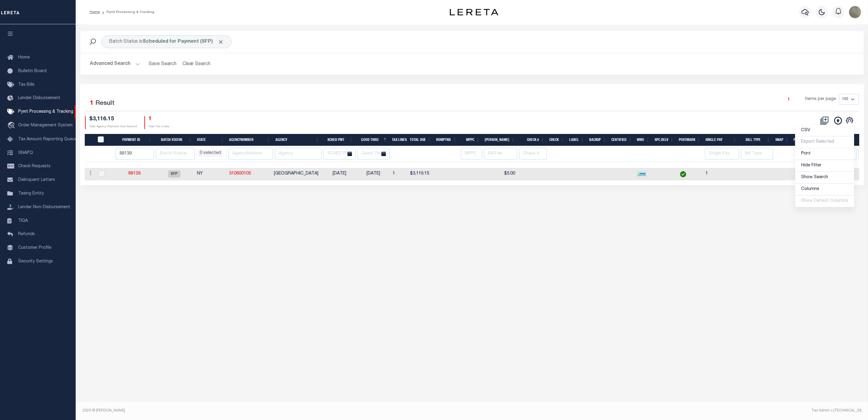  Describe the element at coordinates (12, 126) in the screenshot. I see `i: travel_explore` at that location.